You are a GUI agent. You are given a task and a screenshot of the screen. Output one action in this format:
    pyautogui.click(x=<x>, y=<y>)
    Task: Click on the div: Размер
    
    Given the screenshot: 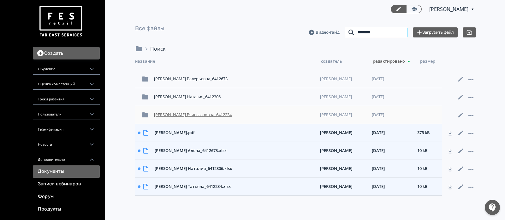 What is the action you would take?
    pyautogui.click(x=432, y=62)
    